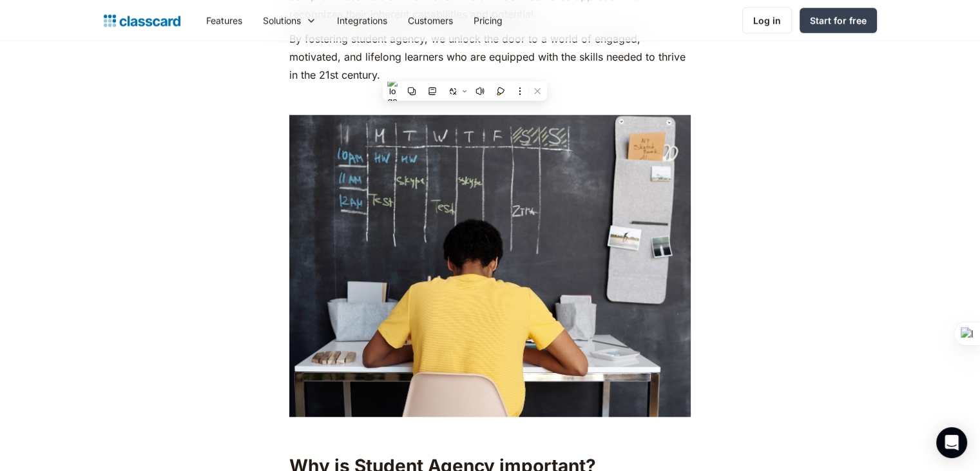 This screenshot has width=980, height=471. I want to click on a: Features, so click(225, 20).